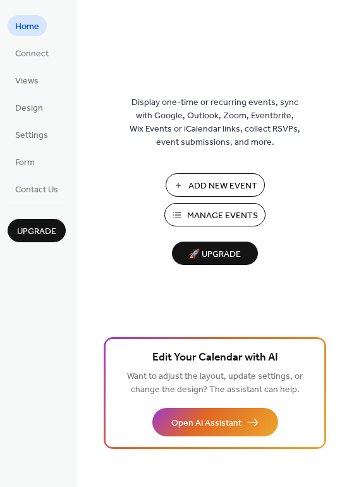 Image resolution: width=354 pixels, height=487 pixels. What do you see at coordinates (215, 123) in the screenshot?
I see `span: Display one-time or recurring events, sync with Google, Outlook, Zoom, Eventbrite, Wix Events or ...` at bounding box center [215, 123].